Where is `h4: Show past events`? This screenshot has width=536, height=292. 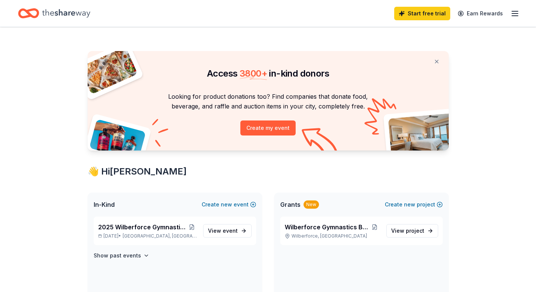 h4: Show past events is located at coordinates (117, 256).